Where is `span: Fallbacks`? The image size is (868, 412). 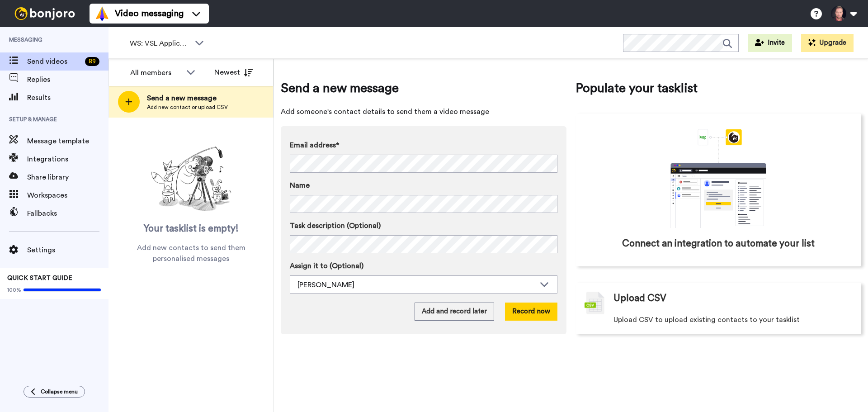
span: Fallbacks is located at coordinates (68, 213).